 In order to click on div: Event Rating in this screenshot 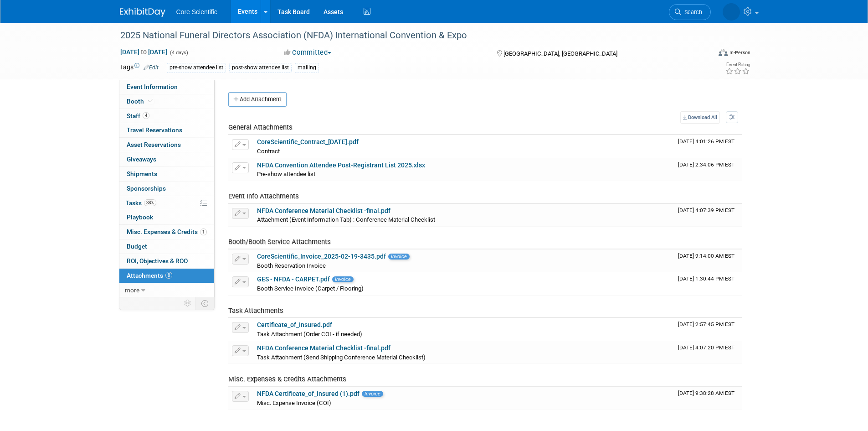, I will do `click(738, 64)`.